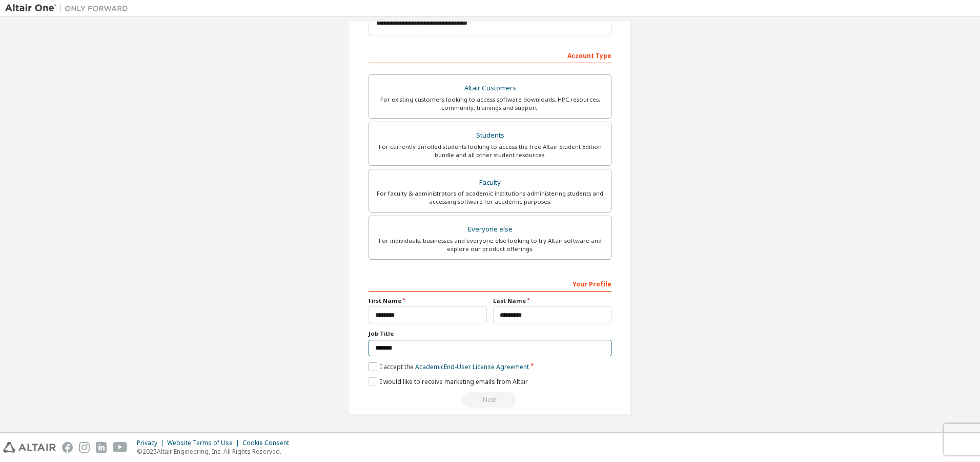 This screenshot has height=462, width=980. I want to click on div: Altair Customers, so click(490, 88).